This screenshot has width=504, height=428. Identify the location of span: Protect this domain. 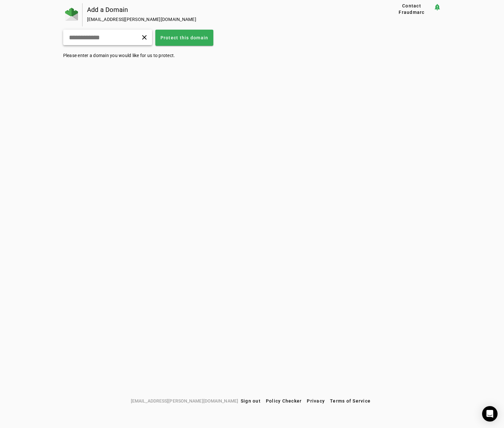
(184, 38).